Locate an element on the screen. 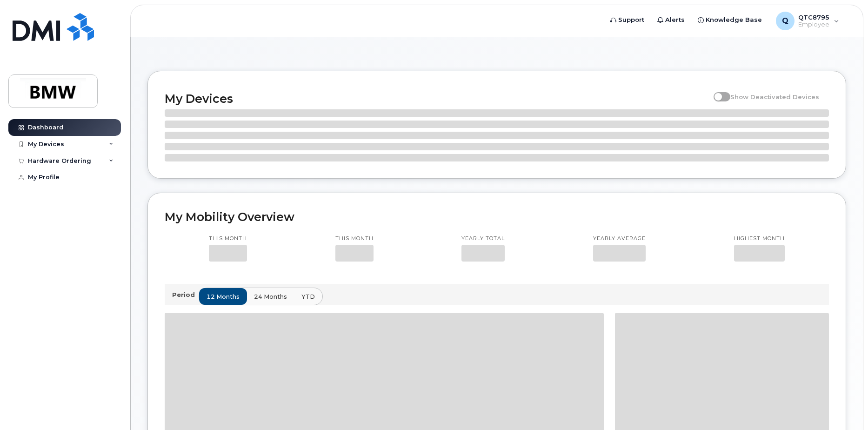 The height and width of the screenshot is (430, 868). p: Yearly average is located at coordinates (619, 239).